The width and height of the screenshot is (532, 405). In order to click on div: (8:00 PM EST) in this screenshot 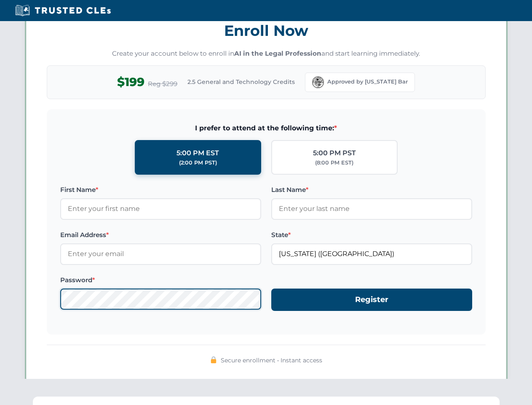, I will do `click(334, 163)`.